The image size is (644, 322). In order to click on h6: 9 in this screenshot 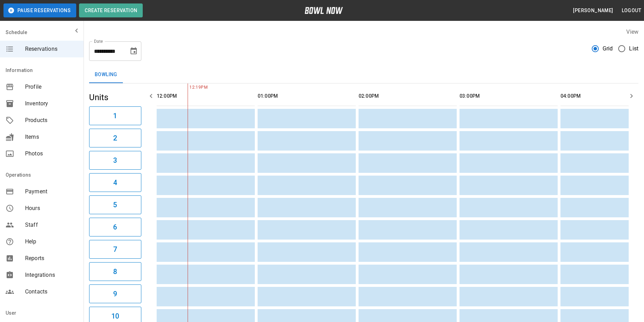, I will do `click(115, 294)`.